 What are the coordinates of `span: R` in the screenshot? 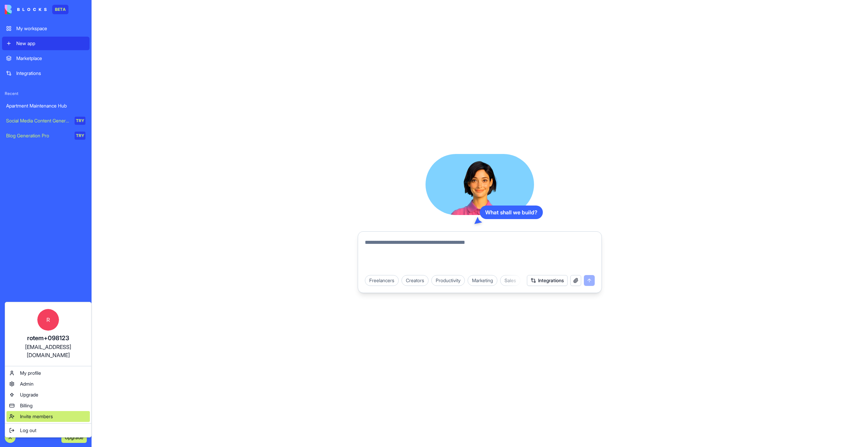 It's located at (48, 320).